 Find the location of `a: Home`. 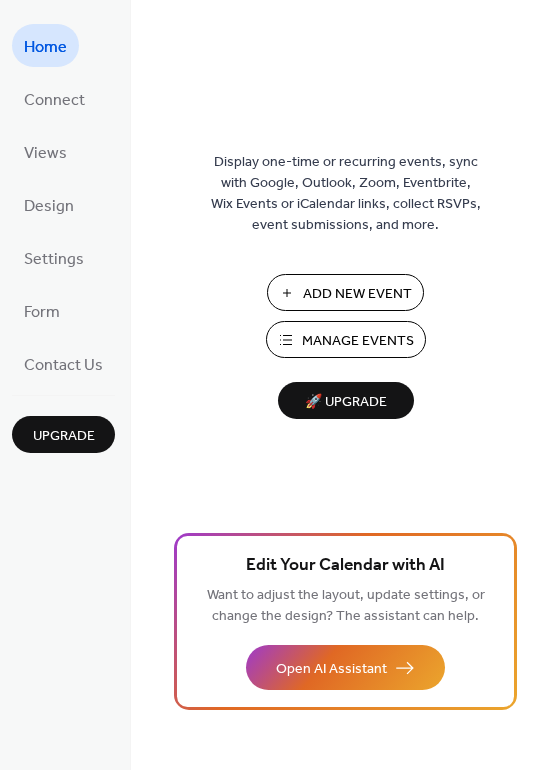

a: Home is located at coordinates (45, 45).